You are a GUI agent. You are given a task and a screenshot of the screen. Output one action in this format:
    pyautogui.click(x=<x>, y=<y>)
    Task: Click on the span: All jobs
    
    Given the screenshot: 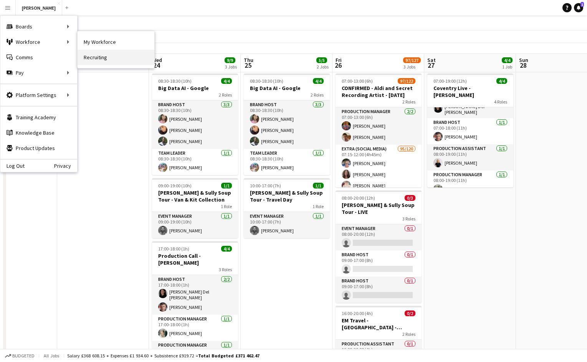 What is the action you would take?
    pyautogui.click(x=51, y=355)
    